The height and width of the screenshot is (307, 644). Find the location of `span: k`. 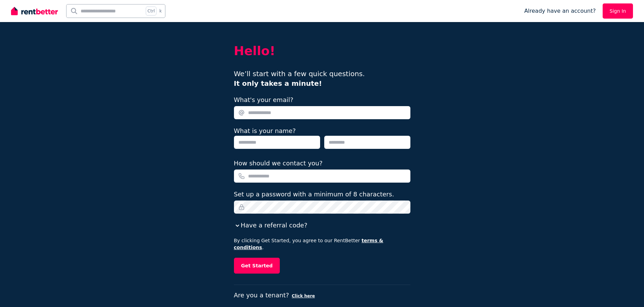

span: k is located at coordinates (160, 11).